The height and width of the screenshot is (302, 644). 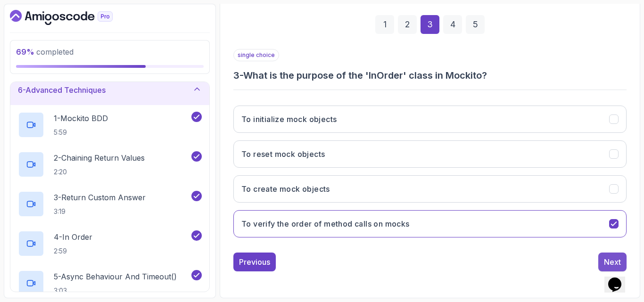 I want to click on h3: To initialize mock objects, so click(x=289, y=119).